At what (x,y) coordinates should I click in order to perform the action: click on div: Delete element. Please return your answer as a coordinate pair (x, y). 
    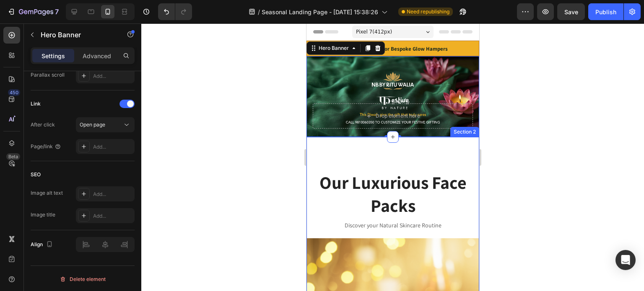
    Looking at the image, I should click on (83, 279).